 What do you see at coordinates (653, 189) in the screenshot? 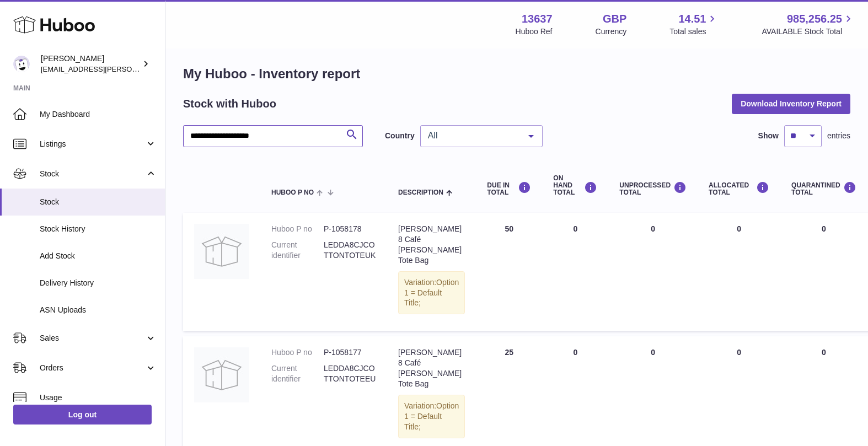
I see `div: UNPROCESSED Total` at bounding box center [653, 189].